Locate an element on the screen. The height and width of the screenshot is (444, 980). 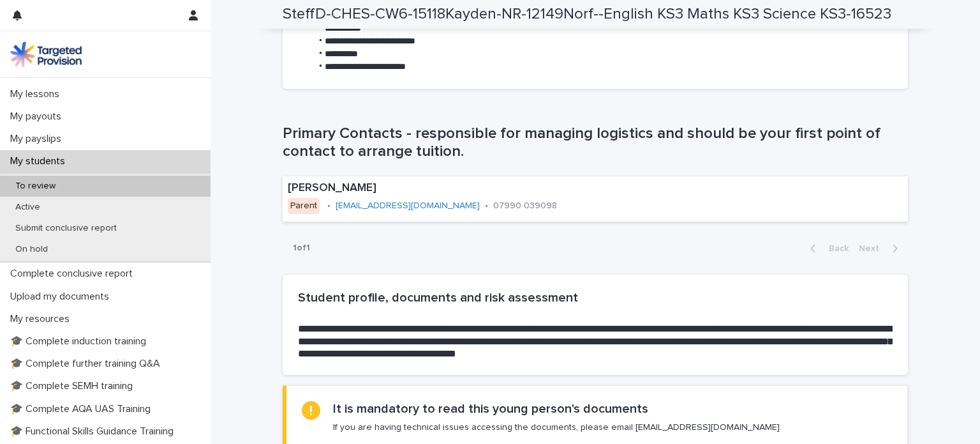
p: On hold is located at coordinates (32, 249).